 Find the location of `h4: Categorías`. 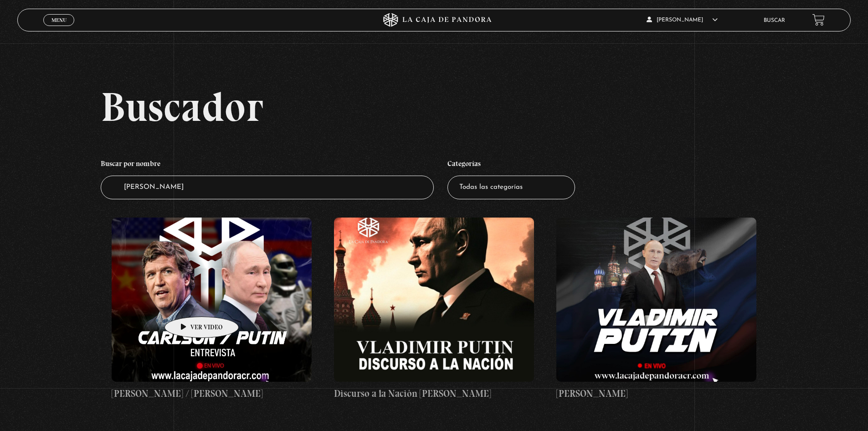

h4: Categorías is located at coordinates (511, 165).